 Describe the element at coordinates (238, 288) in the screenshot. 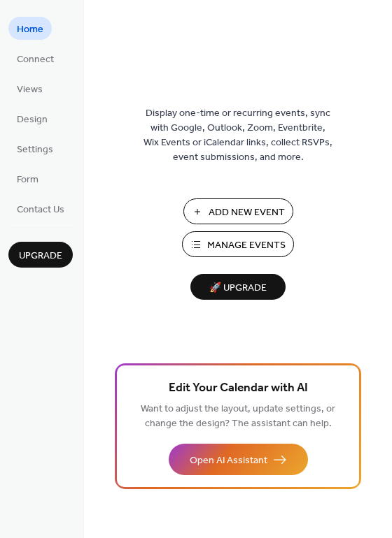

I see `span: 🚀 Upgrade` at that location.